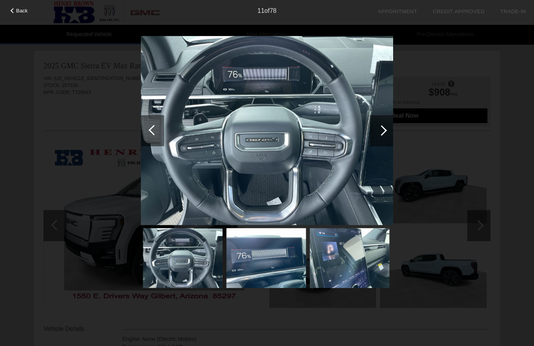 The image size is (534, 346). What do you see at coordinates (261, 10) in the screenshot?
I see `span: 11` at bounding box center [261, 10].